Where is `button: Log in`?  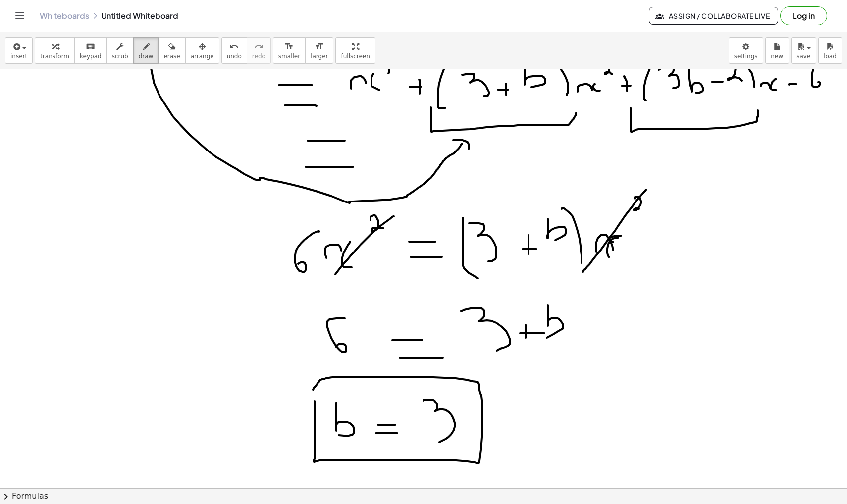
button: Log in is located at coordinates (804, 16).